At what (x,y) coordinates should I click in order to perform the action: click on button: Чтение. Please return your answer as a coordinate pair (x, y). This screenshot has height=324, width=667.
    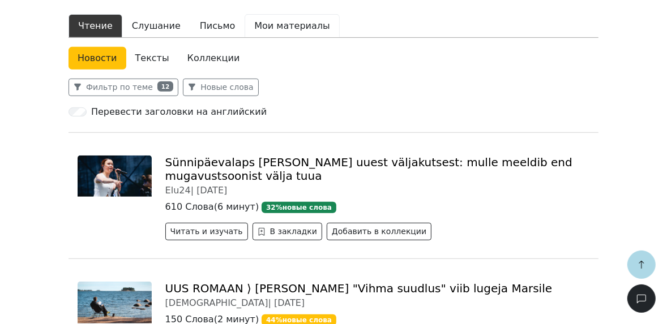
    Looking at the image, I should click on (95, 26).